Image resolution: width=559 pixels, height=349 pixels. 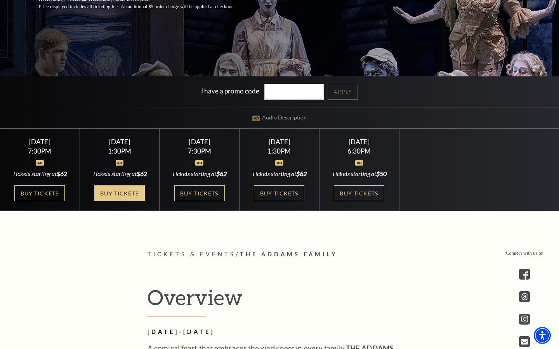 I want to click on span: $50, so click(x=381, y=173).